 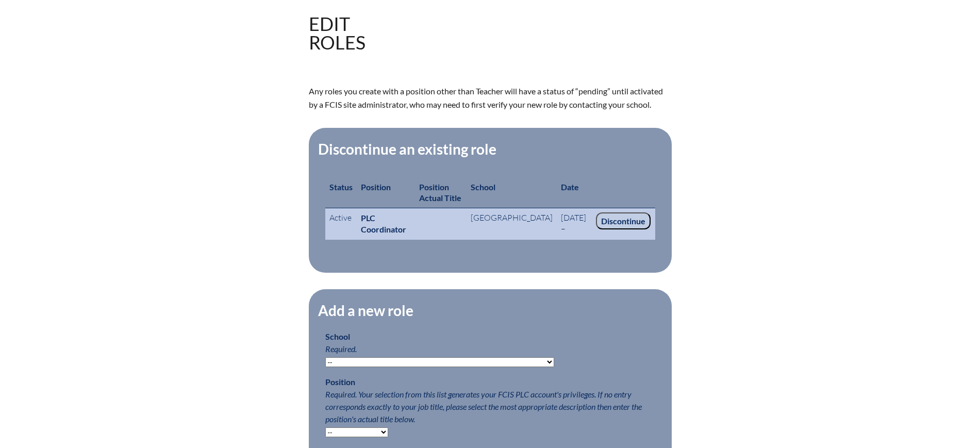 What do you see at coordinates (606, 192) in the screenshot?
I see `th: Date` at bounding box center [606, 192].